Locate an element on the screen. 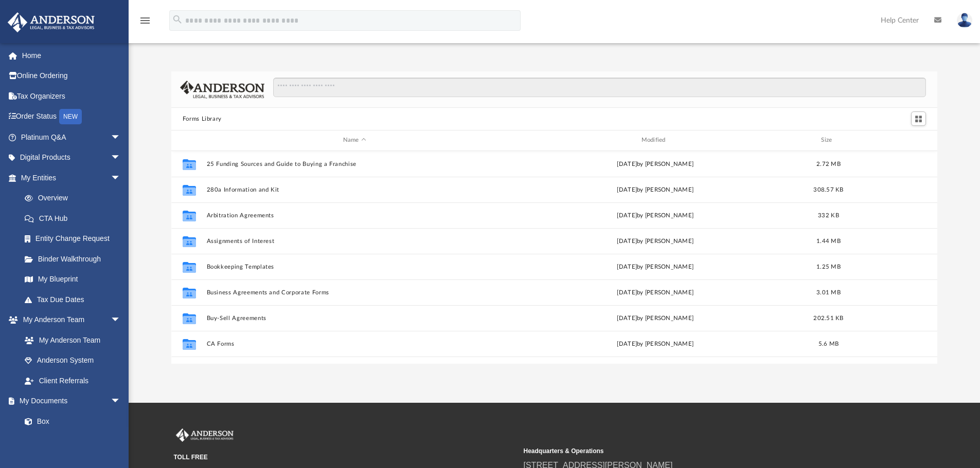 This screenshot has height=468, width=980. button: Buy-Sell Agreements is located at coordinates (354, 318).